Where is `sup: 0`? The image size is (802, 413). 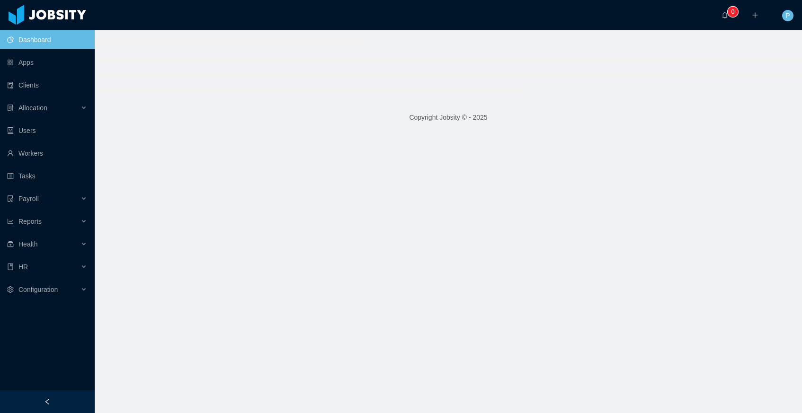
sup: 0 is located at coordinates (733, 12).